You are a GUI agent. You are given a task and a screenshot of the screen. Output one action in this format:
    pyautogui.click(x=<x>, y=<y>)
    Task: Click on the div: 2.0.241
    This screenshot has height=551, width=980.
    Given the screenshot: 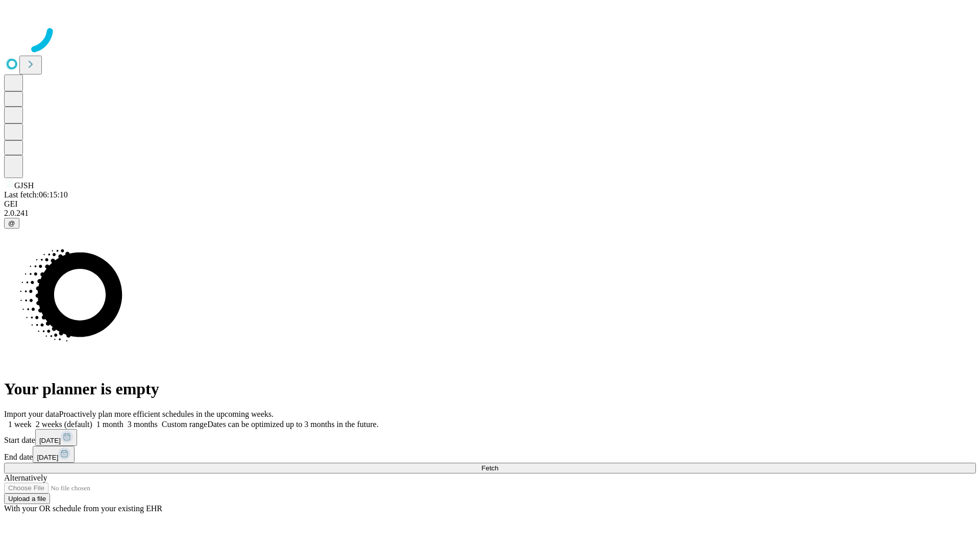 What is the action you would take?
    pyautogui.click(x=490, y=213)
    